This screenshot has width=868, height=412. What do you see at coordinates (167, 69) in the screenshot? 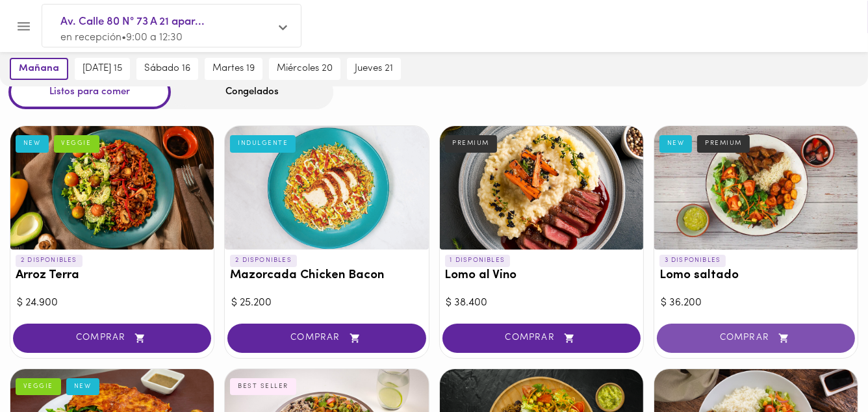
I see `button: sábado 16` at bounding box center [167, 69].